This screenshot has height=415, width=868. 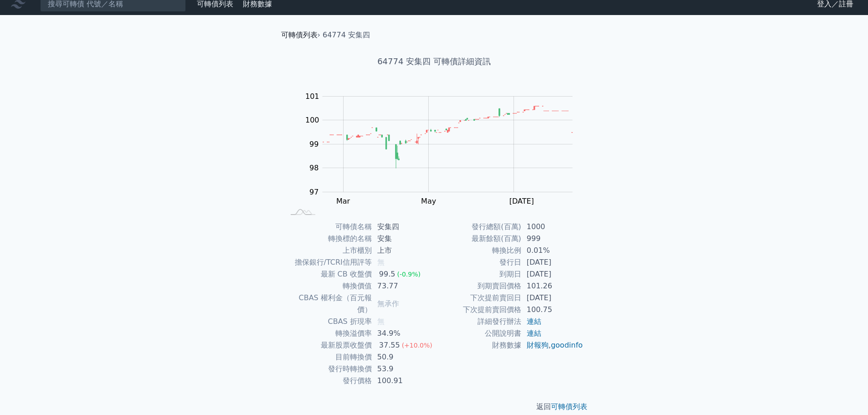 What do you see at coordinates (328, 304) in the screenshot?
I see `td: CBAS 權利金（百元報價）` at bounding box center [328, 304].